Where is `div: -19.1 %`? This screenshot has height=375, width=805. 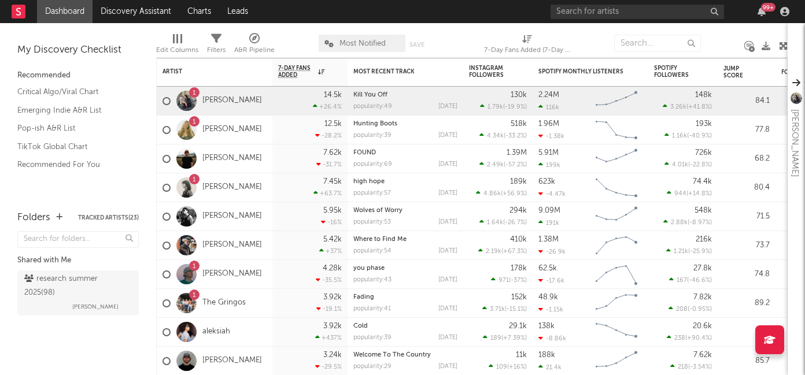 div: -19.1 % is located at coordinates (329, 309).